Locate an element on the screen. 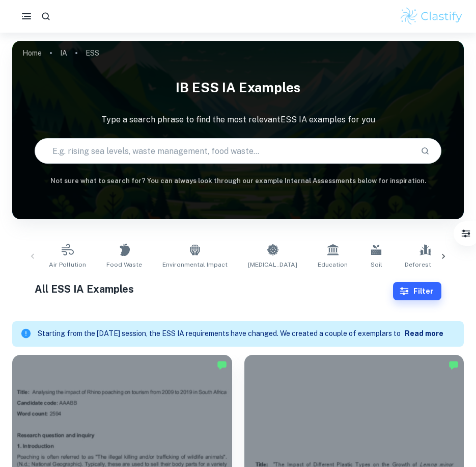 This screenshot has height=467, width=476. p: Type a search phrase to find the most relevant ESS IA examples for you is located at coordinates (238, 119).